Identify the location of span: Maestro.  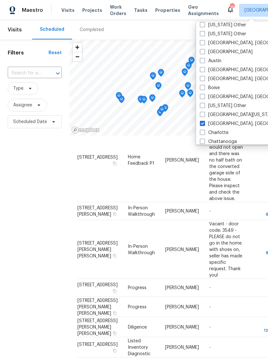
(32, 10).